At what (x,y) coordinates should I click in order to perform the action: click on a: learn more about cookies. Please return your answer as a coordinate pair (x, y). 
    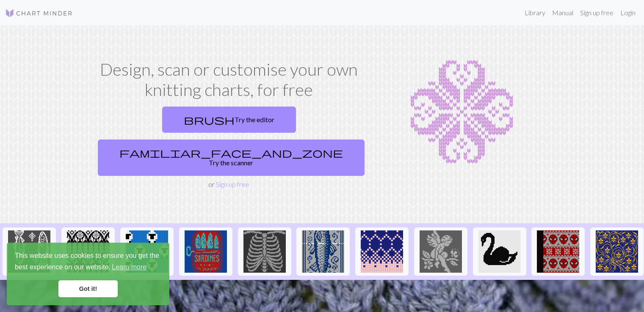
    Looking at the image, I should click on (130, 267).